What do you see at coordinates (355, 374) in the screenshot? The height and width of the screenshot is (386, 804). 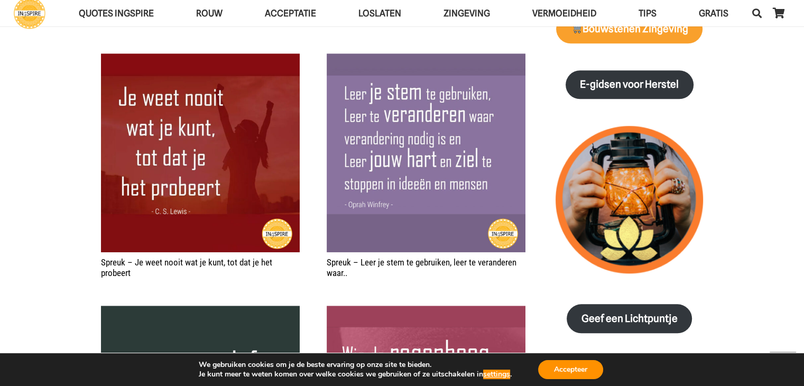 I see `p: Je kunt meer te weten komen over welke cookies we gebruiken of ze uitschakelen in .` at bounding box center [355, 374].